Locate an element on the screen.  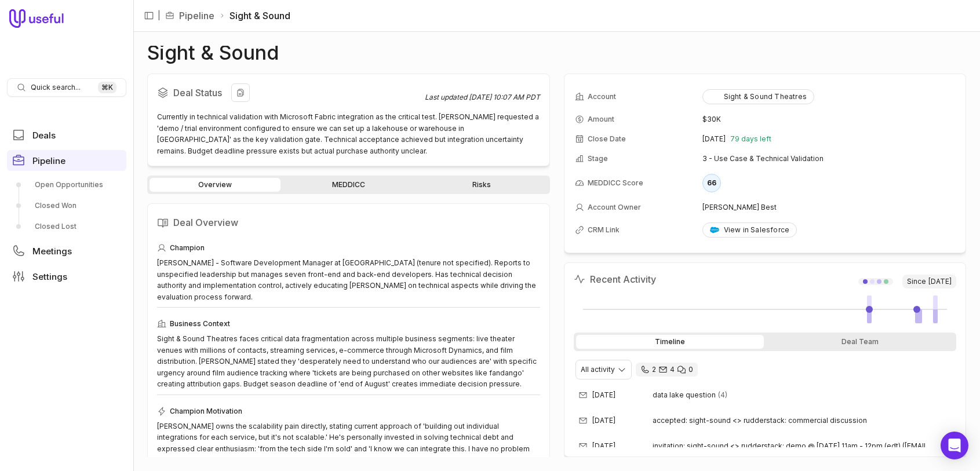
div: Currently in technical validation with Microsoft Fabric integration as the critical test. [PERSON... is located at coordinates (349, 134).